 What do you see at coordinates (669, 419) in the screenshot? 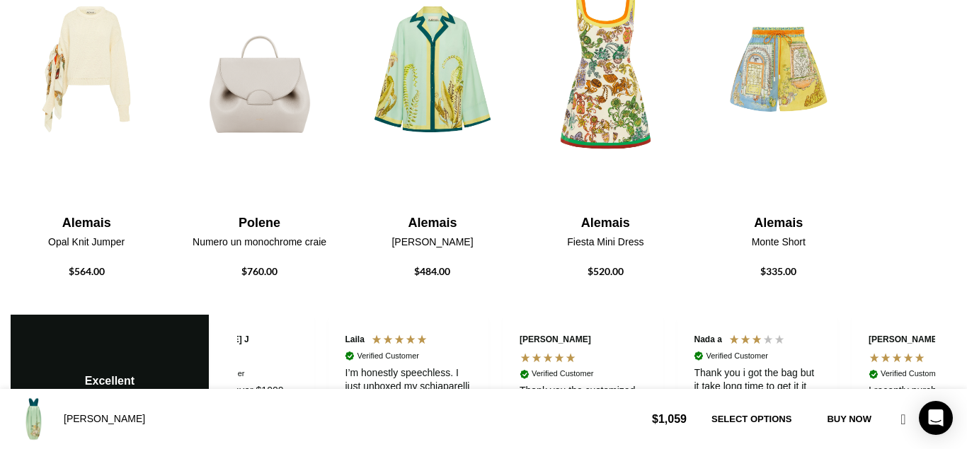
I see `bdi: 1,059` at bounding box center [669, 419].